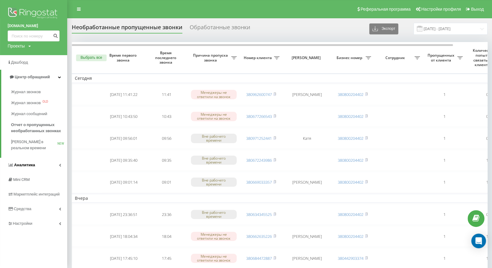  What do you see at coordinates (259, 237) in the screenshot?
I see `a: 380662635226` at bounding box center [259, 237].